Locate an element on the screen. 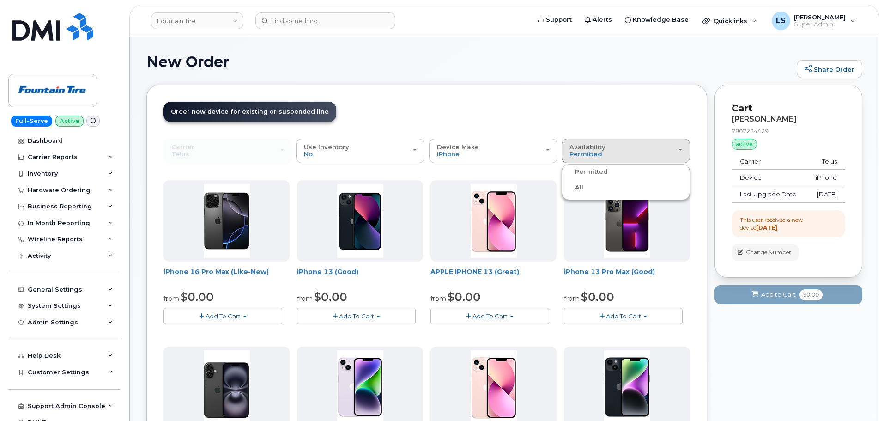  label: All is located at coordinates (574, 188).